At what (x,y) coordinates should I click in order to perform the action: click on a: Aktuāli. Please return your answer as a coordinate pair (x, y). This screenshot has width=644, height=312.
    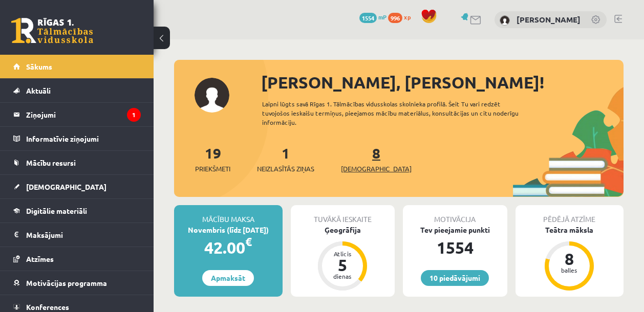
    Looking at the image, I should click on (77, 90).